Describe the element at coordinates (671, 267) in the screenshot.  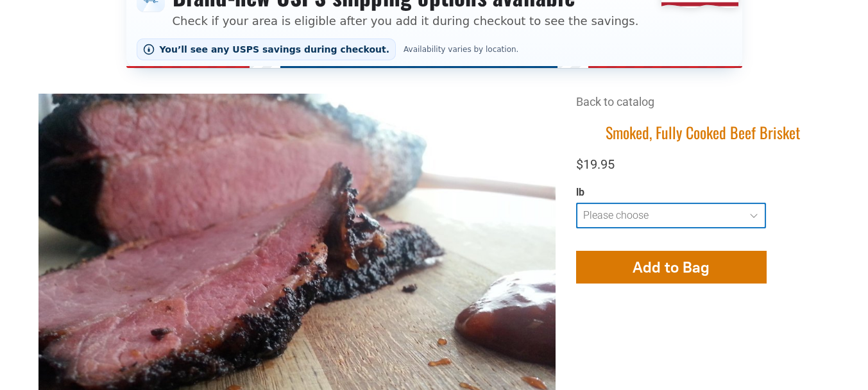
I see `button: Add to Bag` at that location.